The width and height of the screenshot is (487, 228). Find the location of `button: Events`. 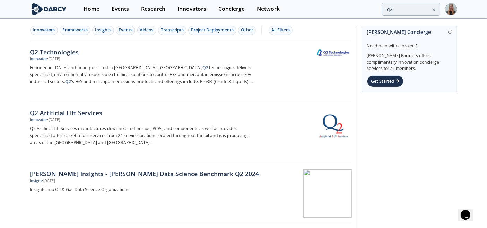

button: Events is located at coordinates (126, 30).